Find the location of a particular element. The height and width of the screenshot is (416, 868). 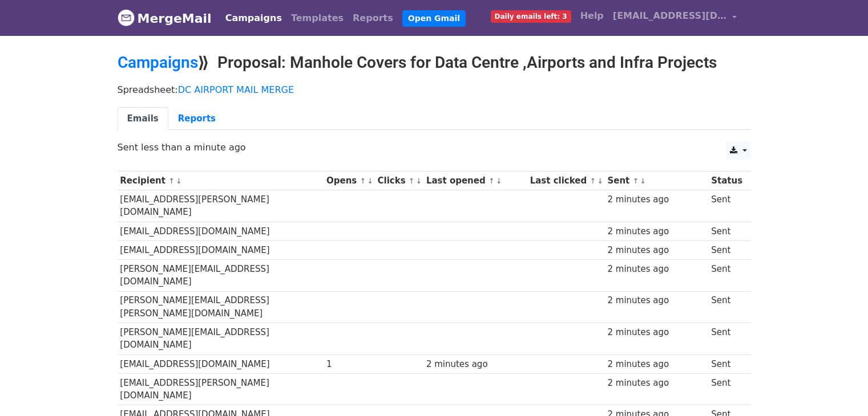

th: Sent is located at coordinates (657, 181).